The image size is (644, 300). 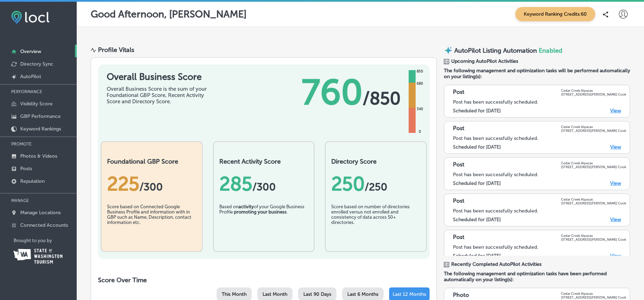 I want to click on p: Keyword Rankings, so click(x=40, y=129).